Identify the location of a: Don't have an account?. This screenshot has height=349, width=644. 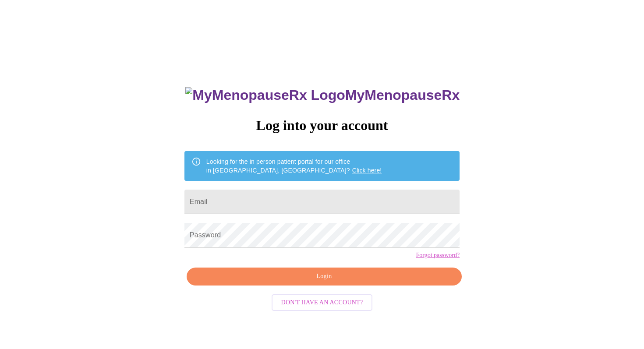
(322, 302).